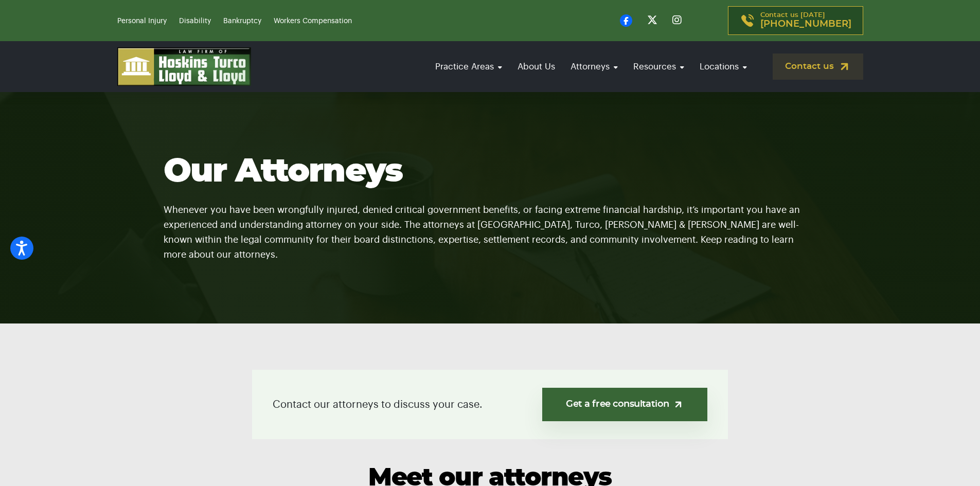 The image size is (980, 486). Describe the element at coordinates (818, 66) in the screenshot. I see `a: Contact us` at that location.